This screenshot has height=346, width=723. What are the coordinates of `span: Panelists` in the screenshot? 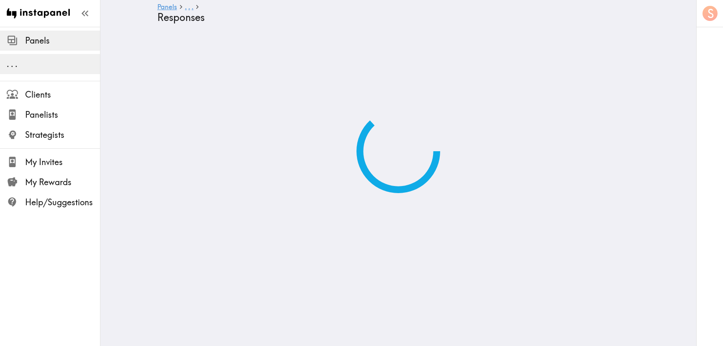 It's located at (62, 115).